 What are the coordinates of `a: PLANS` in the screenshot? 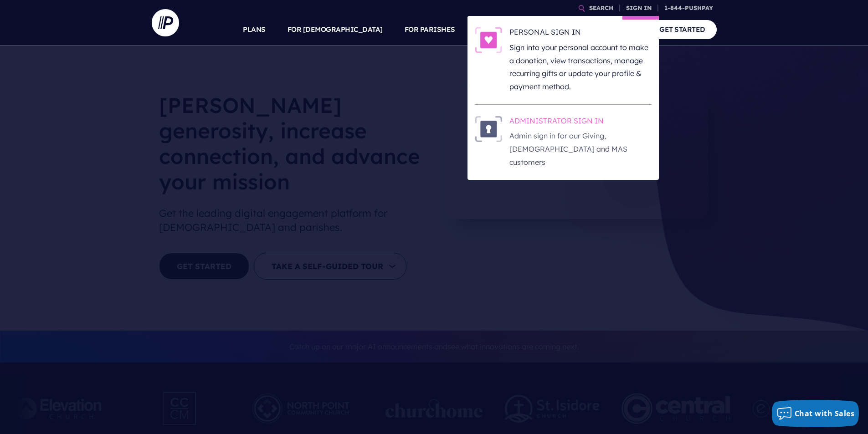 It's located at (254, 30).